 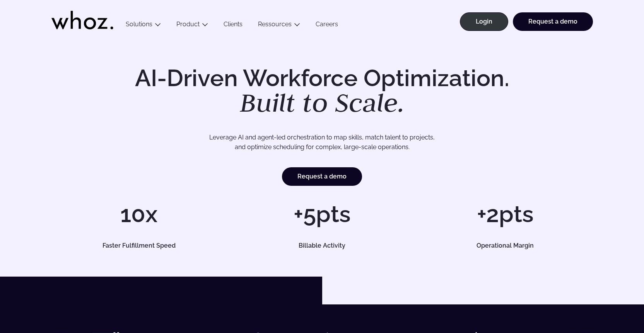 I want to click on a: Careers, so click(x=327, y=25).